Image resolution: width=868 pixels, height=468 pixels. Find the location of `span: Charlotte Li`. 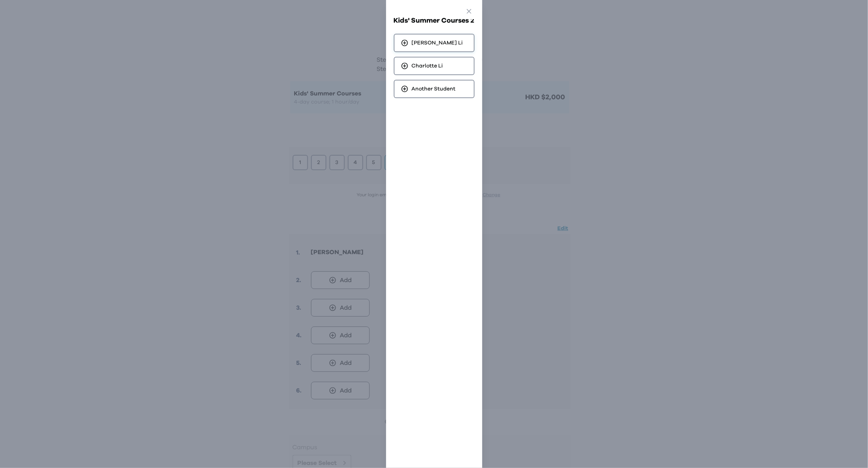

span: Charlotte Li is located at coordinates (428, 66).